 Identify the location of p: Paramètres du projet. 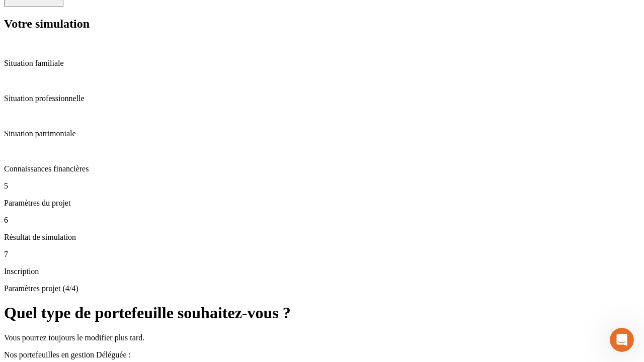
(322, 203).